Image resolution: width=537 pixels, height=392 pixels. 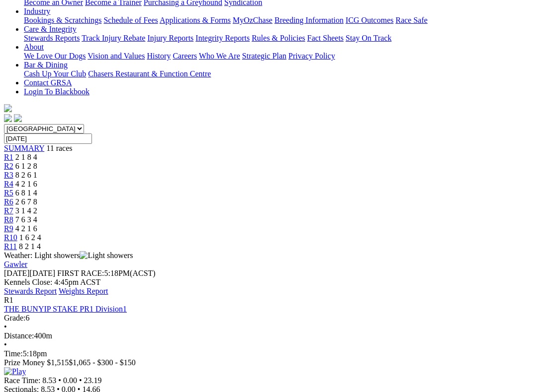 What do you see at coordinates (54, 56) in the screenshot?
I see `a: We Love Our Dogs` at bounding box center [54, 56].